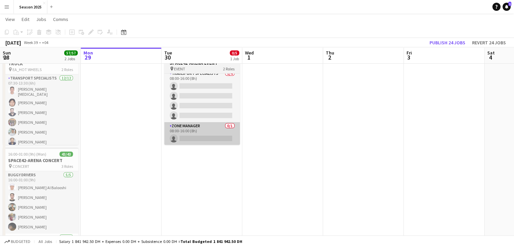 The width and height of the screenshot is (514, 247). Describe the element at coordinates (67, 166) in the screenshot. I see `span: 3 Roles` at that location.